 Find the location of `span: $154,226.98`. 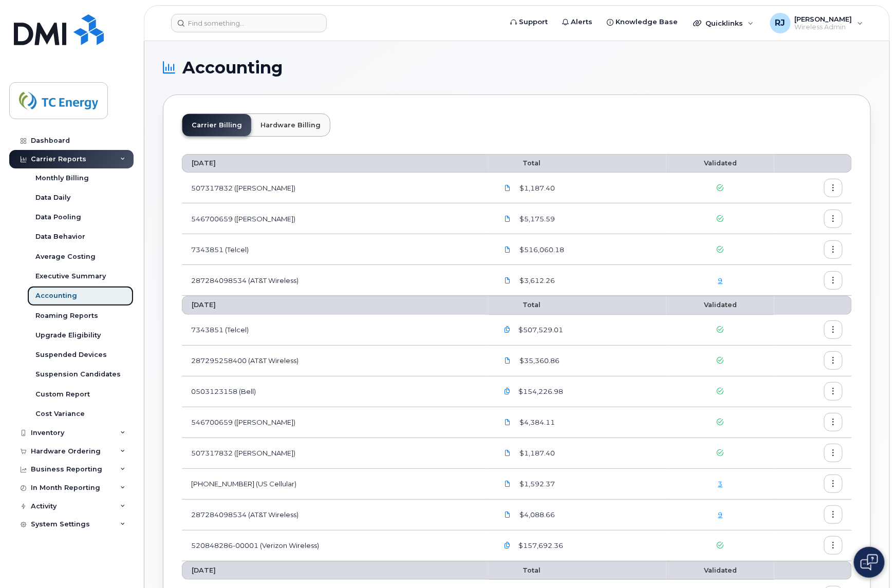

span: $154,226.98 is located at coordinates (540, 391).